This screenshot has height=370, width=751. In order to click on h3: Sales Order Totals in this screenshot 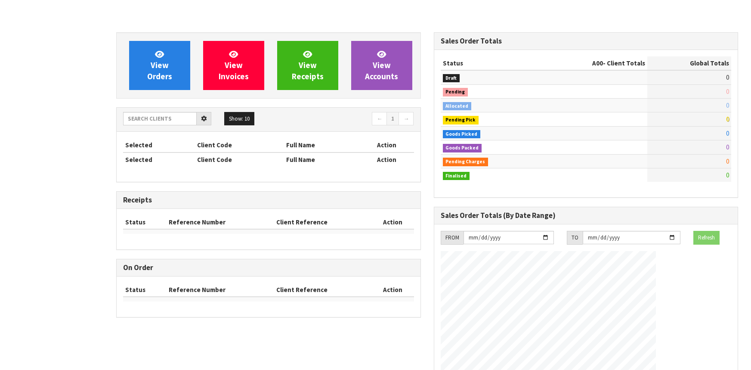, I will do `click(586, 41)`.